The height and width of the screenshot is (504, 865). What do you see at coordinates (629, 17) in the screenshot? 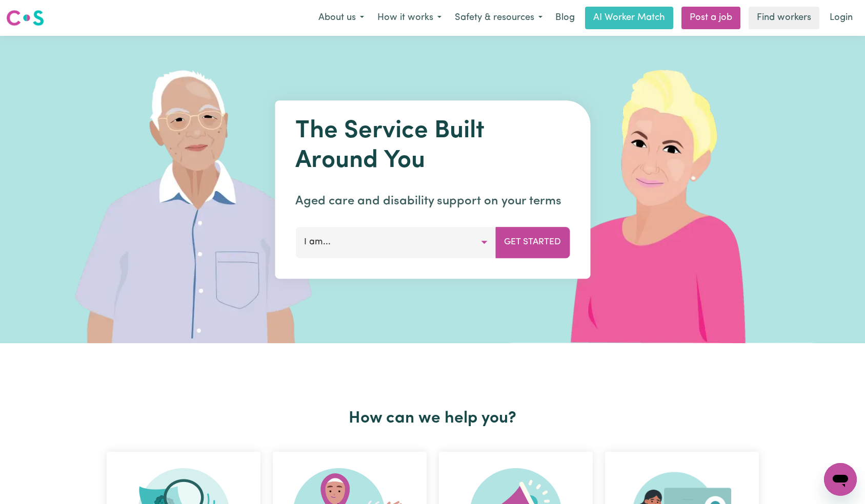
I see `a: AI Worker Match` at bounding box center [629, 17].